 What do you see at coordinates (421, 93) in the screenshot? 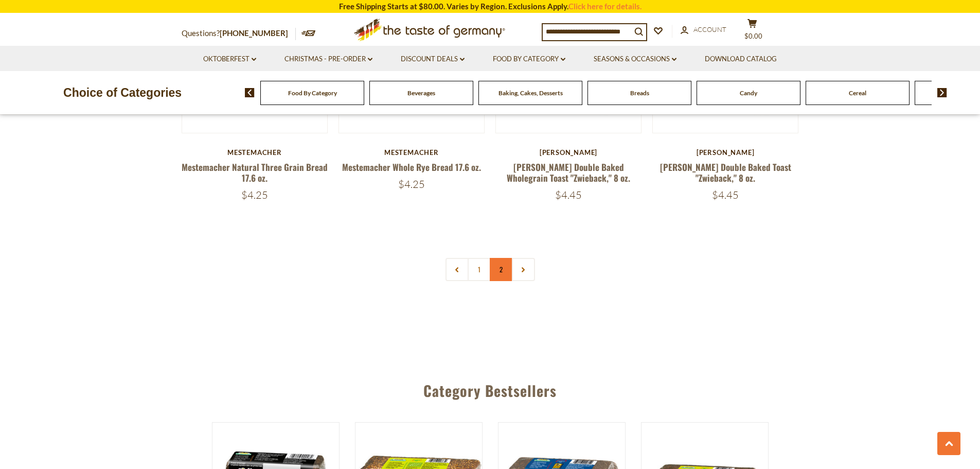
I see `a: Beverages` at bounding box center [421, 93].